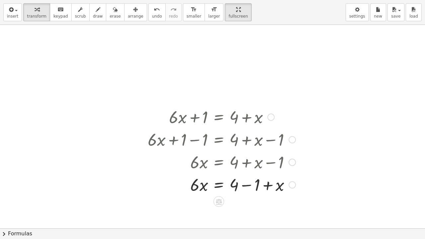  Describe the element at coordinates (173, 10) in the screenshot. I see `i: redo` at that location.